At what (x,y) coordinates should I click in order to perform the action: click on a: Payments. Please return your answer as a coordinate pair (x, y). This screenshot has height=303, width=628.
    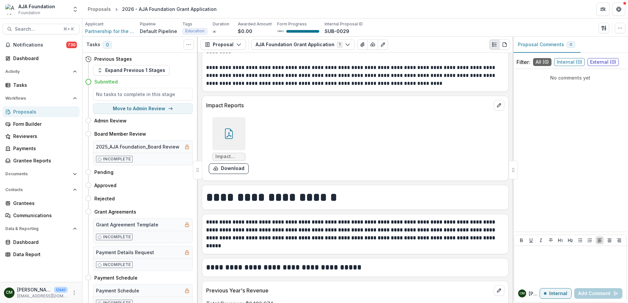
    Looking at the image, I should click on (41, 148).